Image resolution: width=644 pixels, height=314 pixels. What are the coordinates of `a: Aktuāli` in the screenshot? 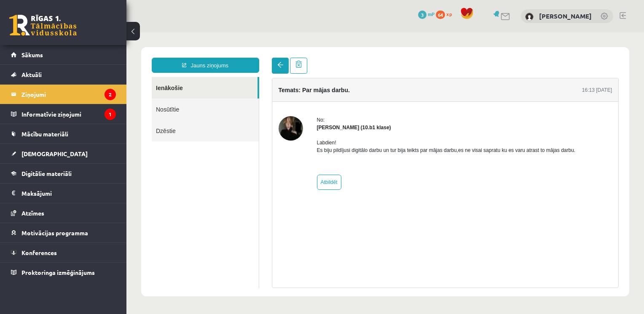 It's located at (63, 75).